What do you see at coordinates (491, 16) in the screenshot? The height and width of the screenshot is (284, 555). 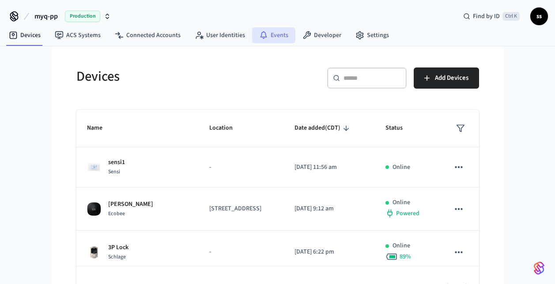 I see `div: Find by IDCtrl K` at bounding box center [491, 16].